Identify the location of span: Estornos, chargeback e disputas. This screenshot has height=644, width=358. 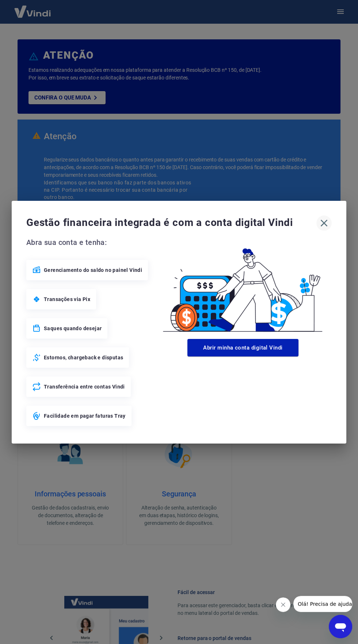
(83, 358).